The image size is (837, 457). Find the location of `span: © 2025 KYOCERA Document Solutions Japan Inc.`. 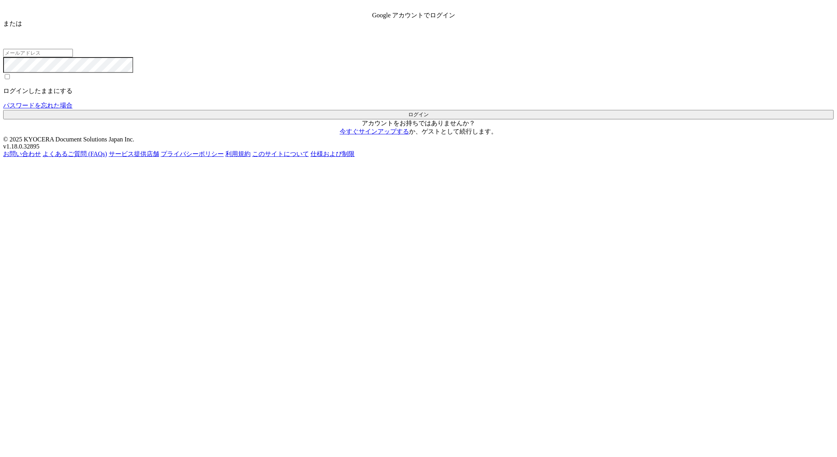

span: © 2025 KYOCERA Document Solutions Japan Inc. is located at coordinates (69, 139).